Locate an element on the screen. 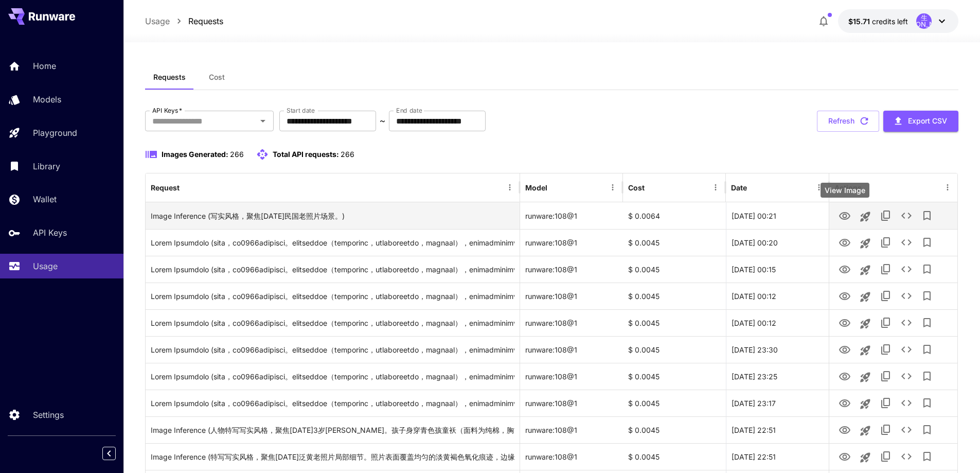  nav: breadcrumb is located at coordinates (184, 21).